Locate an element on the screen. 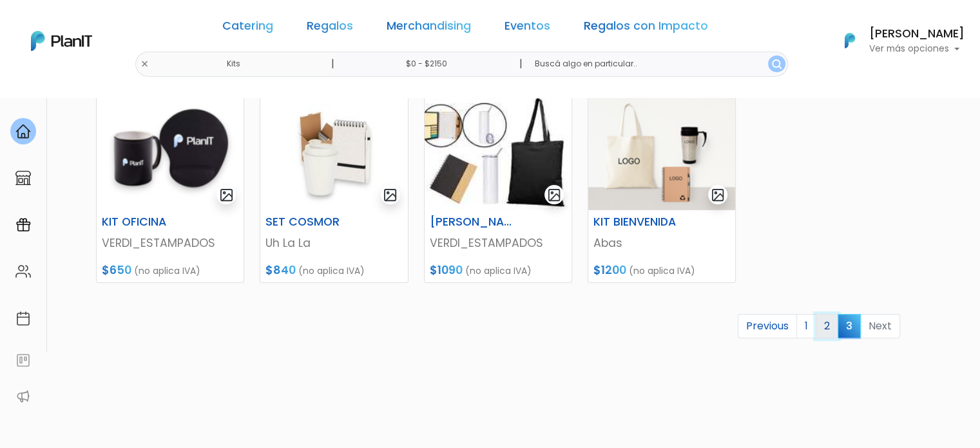  img: campaigns-02234683943229c281be62815700db0a1741e53638e28bf9629b52c665b00959.svg is located at coordinates (23, 225).